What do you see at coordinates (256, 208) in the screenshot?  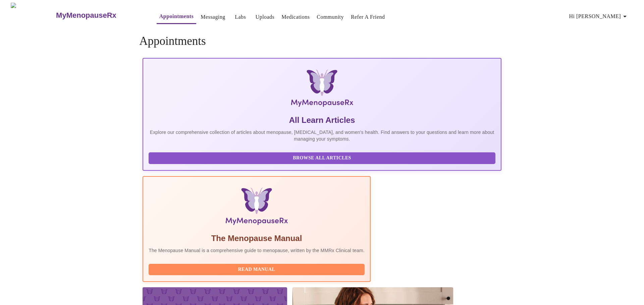 I see `img: Menopause Manual` at bounding box center [256, 208].